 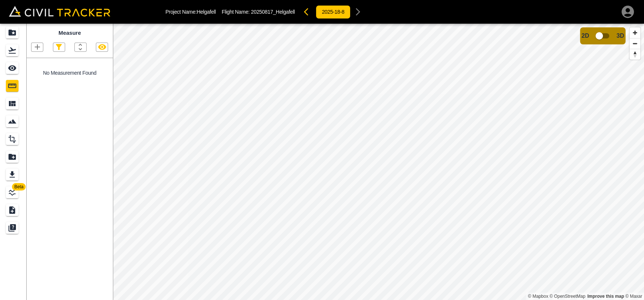 I want to click on p: Flight Name:, so click(x=258, y=12).